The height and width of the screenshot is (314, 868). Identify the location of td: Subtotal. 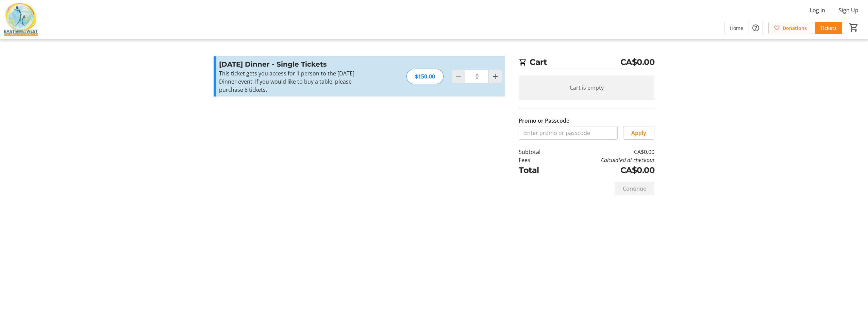
(538, 152).